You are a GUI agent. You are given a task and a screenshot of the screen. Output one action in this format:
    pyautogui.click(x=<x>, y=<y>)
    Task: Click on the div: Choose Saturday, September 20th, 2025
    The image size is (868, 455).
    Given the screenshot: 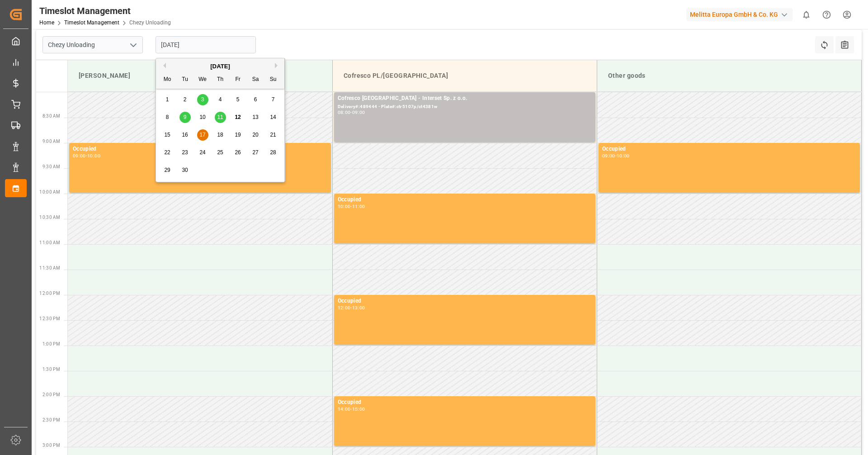 What is the action you would take?
    pyautogui.click(x=256, y=135)
    